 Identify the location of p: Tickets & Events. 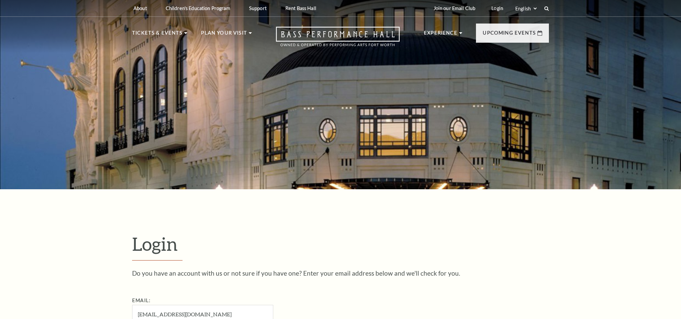
(157, 35).